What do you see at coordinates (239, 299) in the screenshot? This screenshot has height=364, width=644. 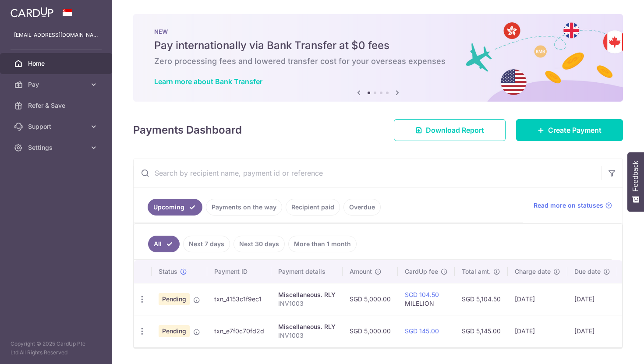 I see `td: txn_4153c1f9ec1` at bounding box center [239, 299].